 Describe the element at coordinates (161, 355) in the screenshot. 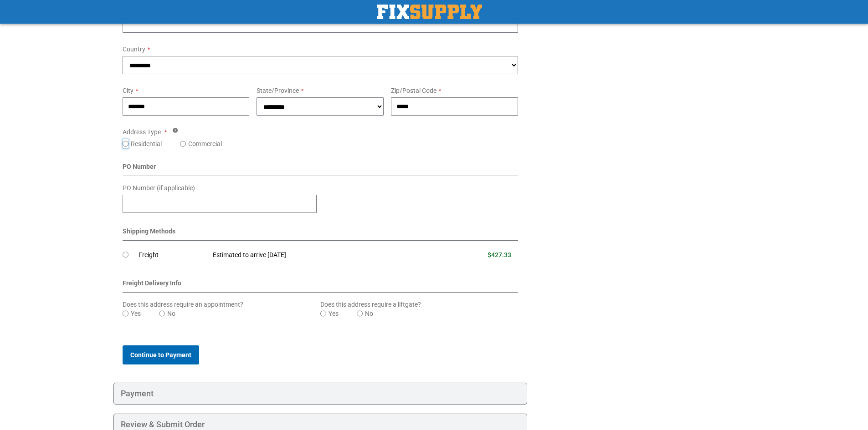

I see `span: Continue to Payment` at that location.